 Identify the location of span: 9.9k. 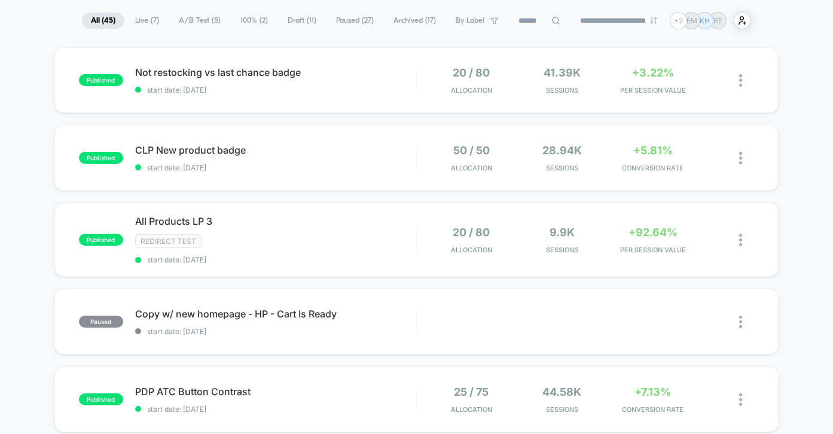
(562, 232).